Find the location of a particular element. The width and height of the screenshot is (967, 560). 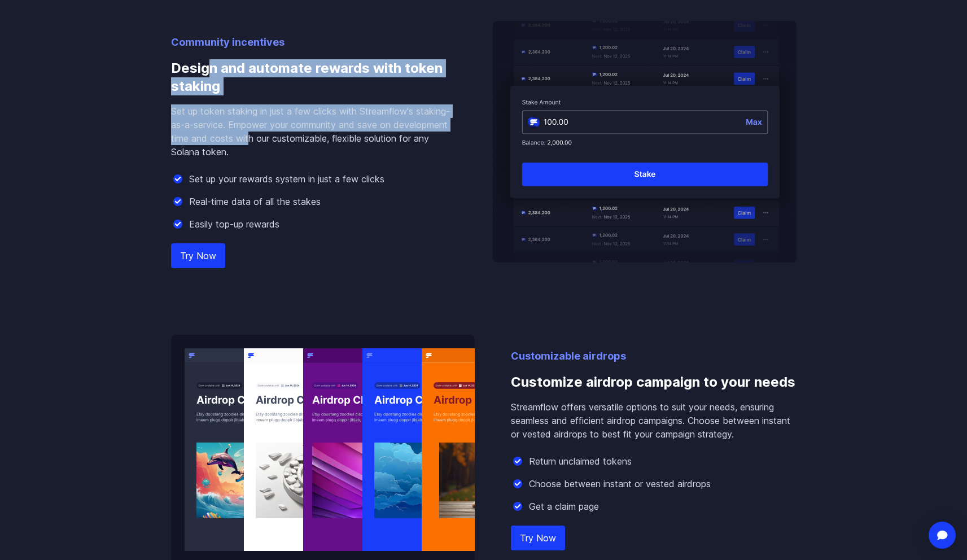

p: Real-time data of all the stakes is located at coordinates (255, 201).